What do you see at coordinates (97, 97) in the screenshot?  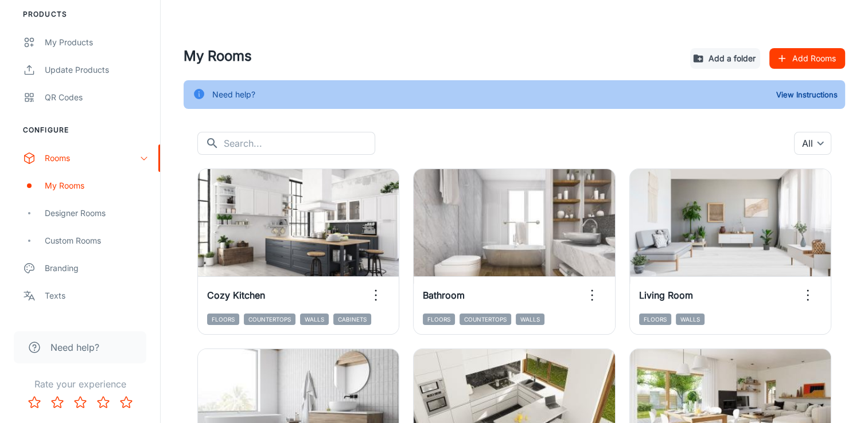 I see `div: QR Codes` at bounding box center [97, 97].